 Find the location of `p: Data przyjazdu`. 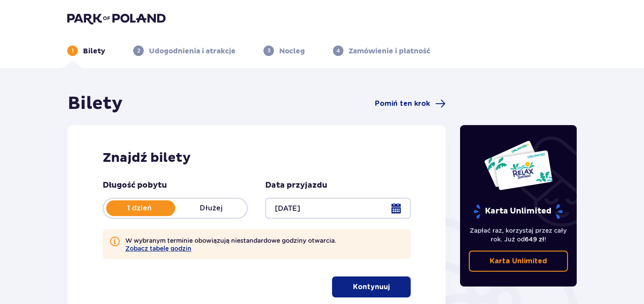

p: Data przyjazdu is located at coordinates (296, 185).